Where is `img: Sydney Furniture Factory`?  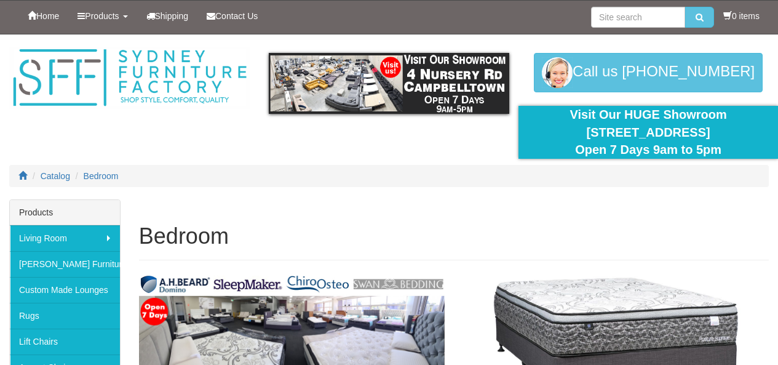
img: Sydney Furniture Factory is located at coordinates (130, 78).